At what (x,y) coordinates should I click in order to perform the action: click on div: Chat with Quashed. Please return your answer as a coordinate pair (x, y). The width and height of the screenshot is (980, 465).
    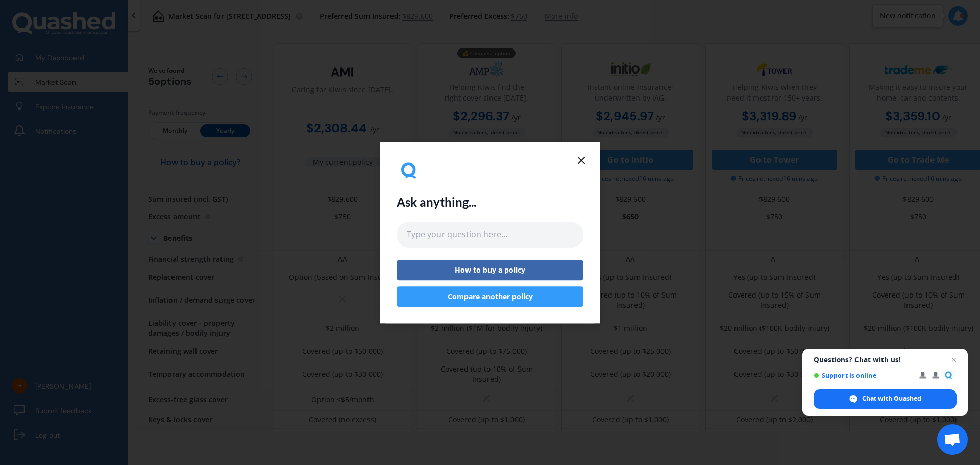
    Looking at the image, I should click on (884, 399).